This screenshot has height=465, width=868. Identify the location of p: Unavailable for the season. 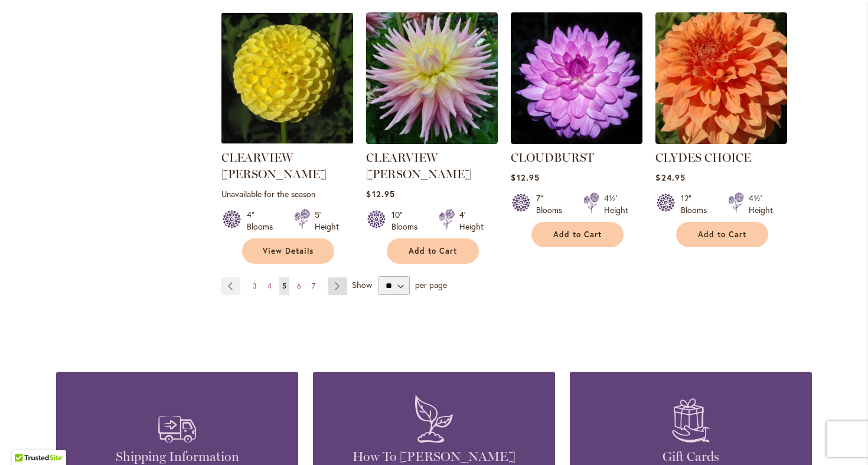
(287, 193).